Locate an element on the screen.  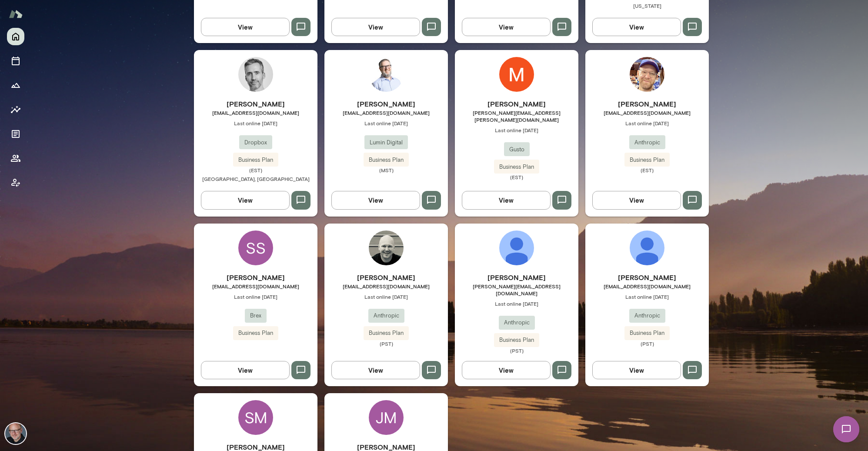
button: Client app is located at coordinates (16, 183).